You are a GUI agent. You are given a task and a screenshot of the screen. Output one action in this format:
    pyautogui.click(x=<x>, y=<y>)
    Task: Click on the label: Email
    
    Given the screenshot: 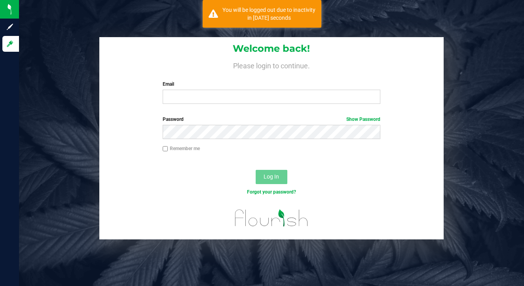 What is the action you would take?
    pyautogui.click(x=271, y=84)
    